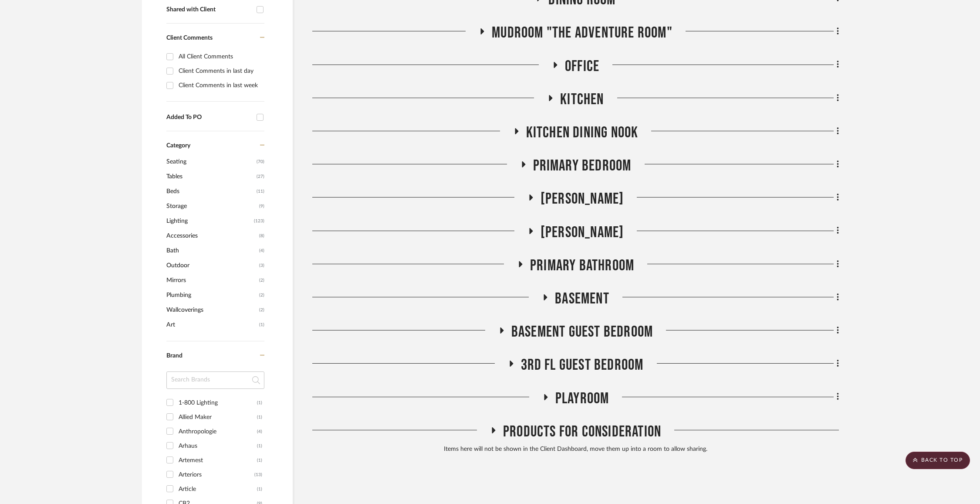 This screenshot has height=504, width=980. I want to click on input: Search Brands, so click(215, 380).